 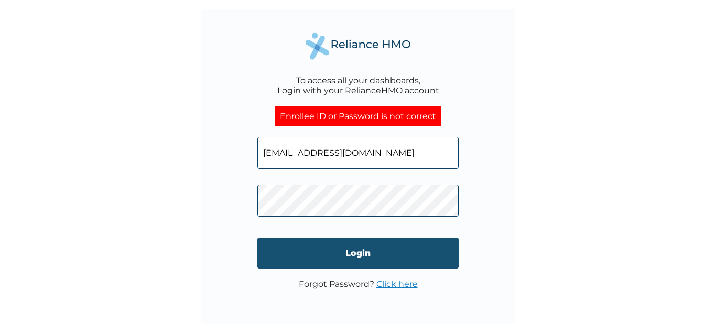 I want to click on a: Click here, so click(x=397, y=284).